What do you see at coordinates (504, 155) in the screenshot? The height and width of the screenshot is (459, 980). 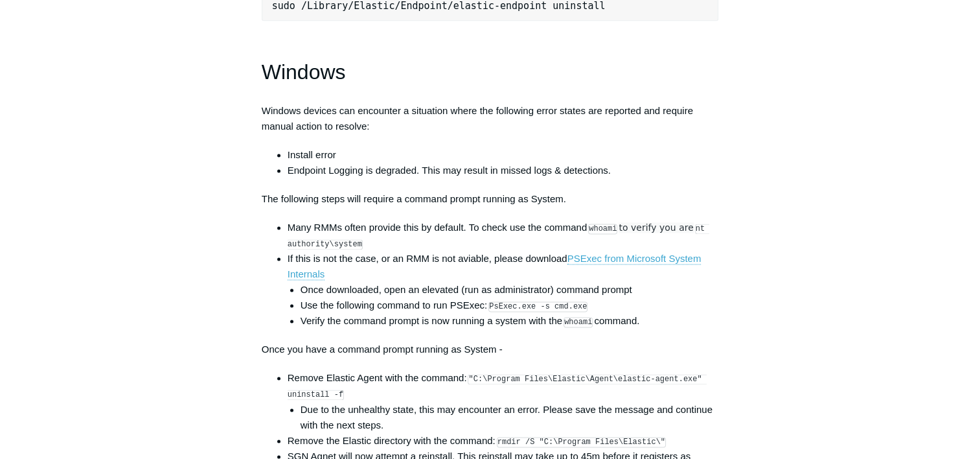 I see `li: Install error` at bounding box center [504, 155].